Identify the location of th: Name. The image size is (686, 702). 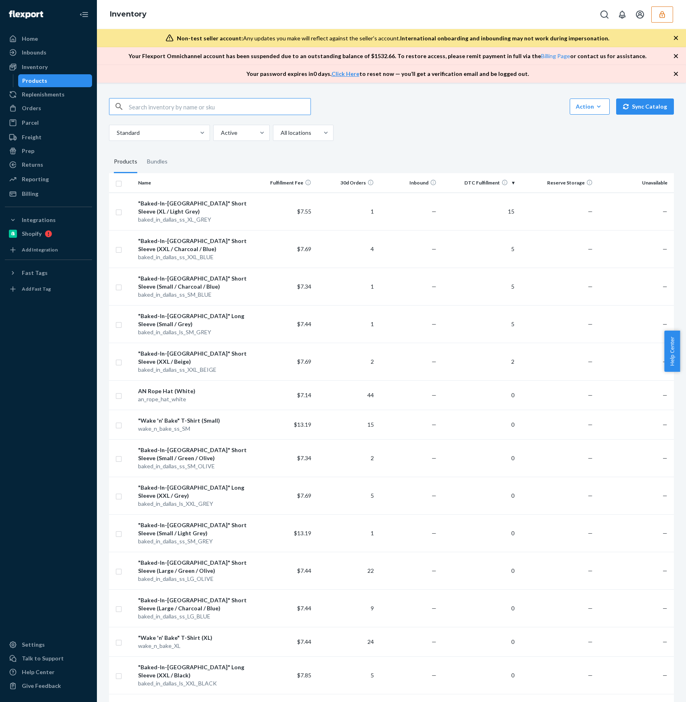
(193, 183).